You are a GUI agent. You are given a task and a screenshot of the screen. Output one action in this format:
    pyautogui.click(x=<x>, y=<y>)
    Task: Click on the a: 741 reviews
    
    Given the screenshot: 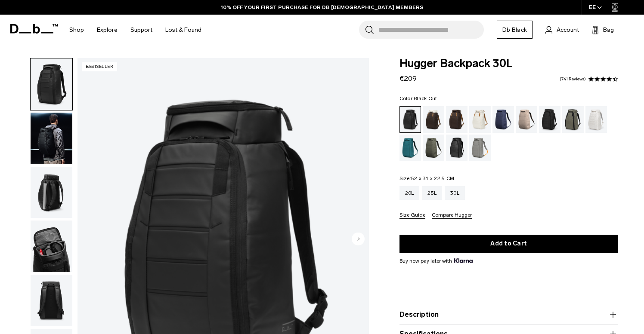 What is the action you would take?
    pyautogui.click(x=573, y=79)
    